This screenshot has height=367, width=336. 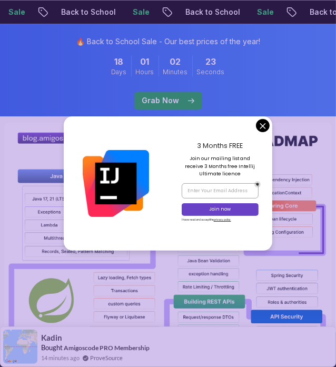 What do you see at coordinates (119, 72) in the screenshot?
I see `span: Days` at bounding box center [119, 72].